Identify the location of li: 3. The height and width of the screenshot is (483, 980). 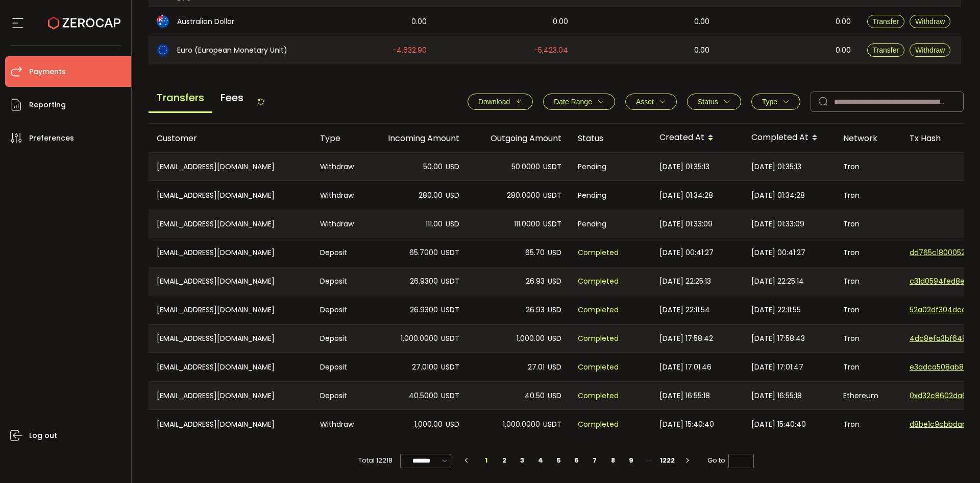
(523, 460).